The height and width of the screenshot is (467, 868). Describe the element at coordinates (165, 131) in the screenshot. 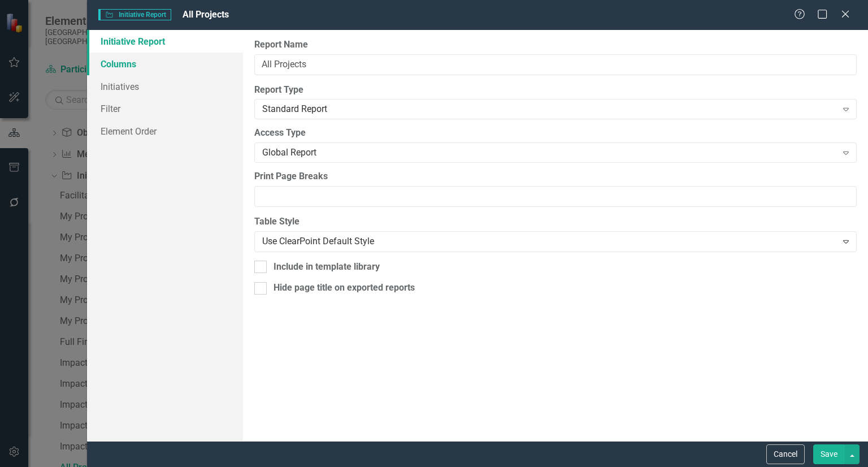

I see `a: Element Order` at that location.